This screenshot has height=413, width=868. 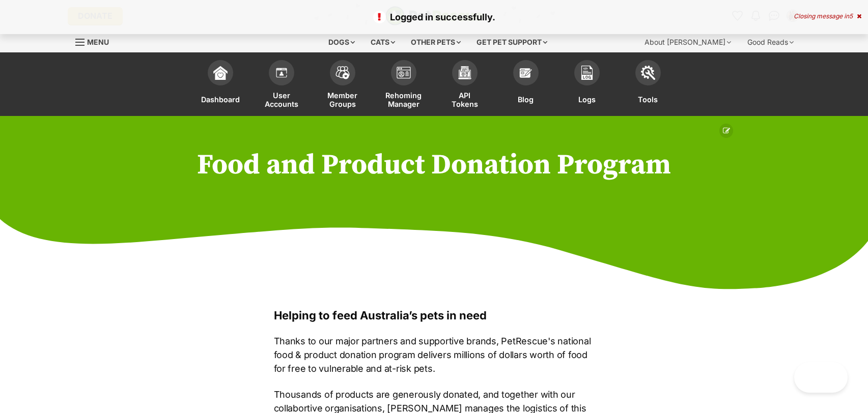 I want to click on span: API Tokens, so click(x=465, y=99).